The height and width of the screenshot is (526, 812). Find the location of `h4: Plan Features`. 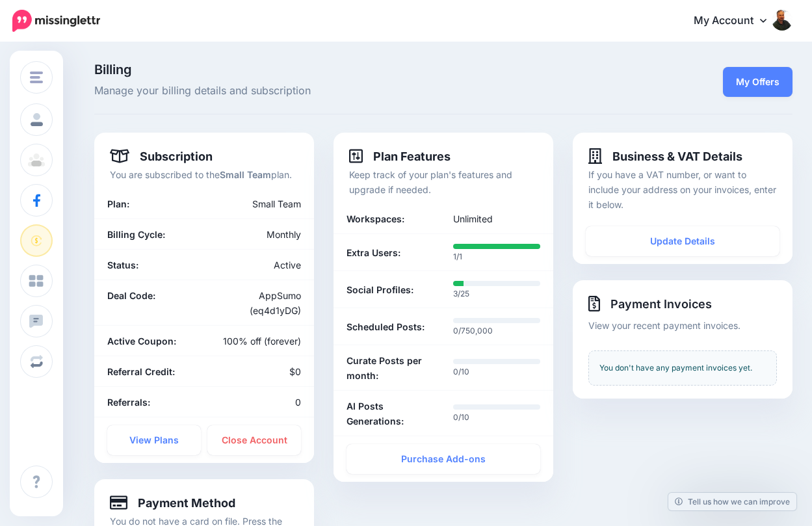

h4: Plan Features is located at coordinates (400, 156).